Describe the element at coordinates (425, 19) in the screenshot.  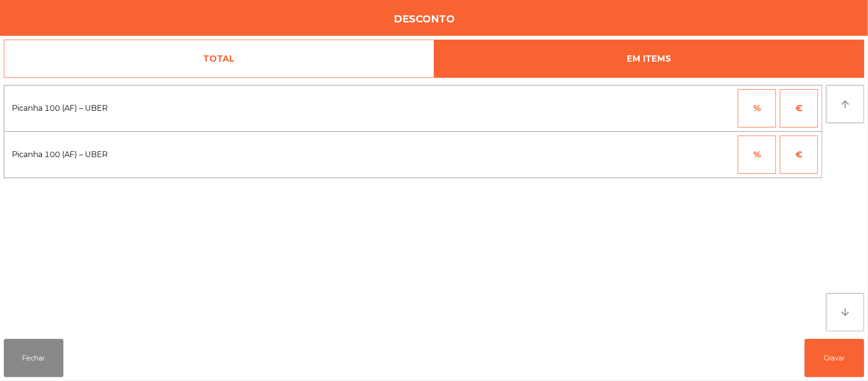
I see `h4: Desconto` at that location.